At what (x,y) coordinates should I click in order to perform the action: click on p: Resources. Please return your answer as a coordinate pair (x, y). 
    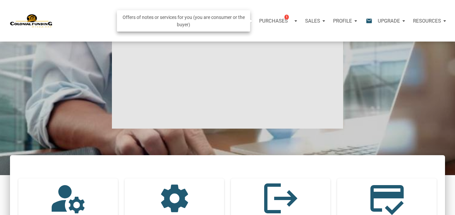
    Looking at the image, I should click on (427, 21).